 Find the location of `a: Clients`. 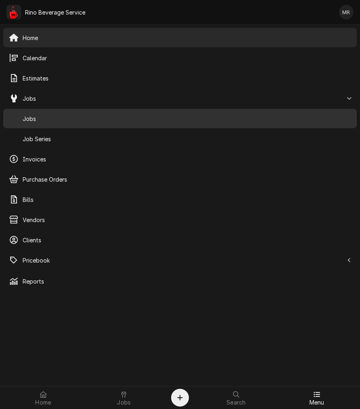

a: Clients is located at coordinates (180, 240).